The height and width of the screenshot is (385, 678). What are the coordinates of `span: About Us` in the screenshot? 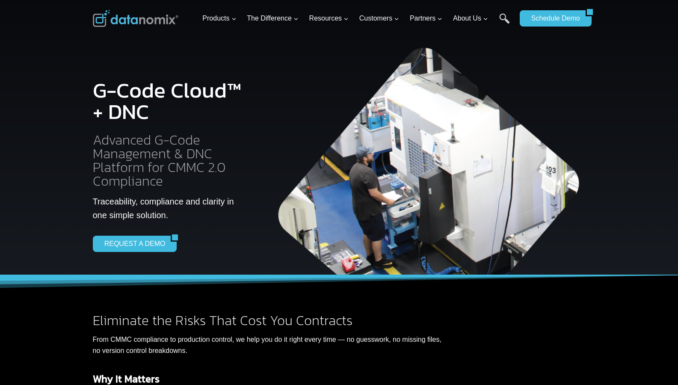 It's located at (471, 18).